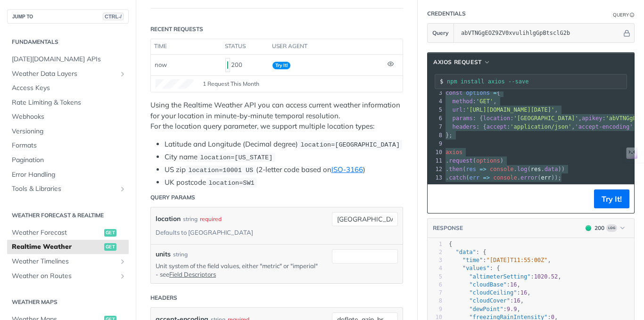 The width and height of the screenshot is (644, 320). Describe the element at coordinates (604, 127) in the screenshot. I see `span: 'accept-encoding'` at that location.